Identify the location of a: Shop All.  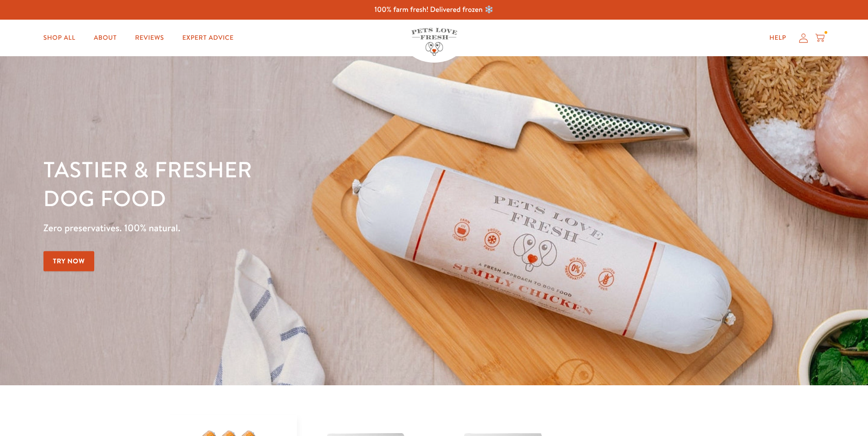
(59, 38).